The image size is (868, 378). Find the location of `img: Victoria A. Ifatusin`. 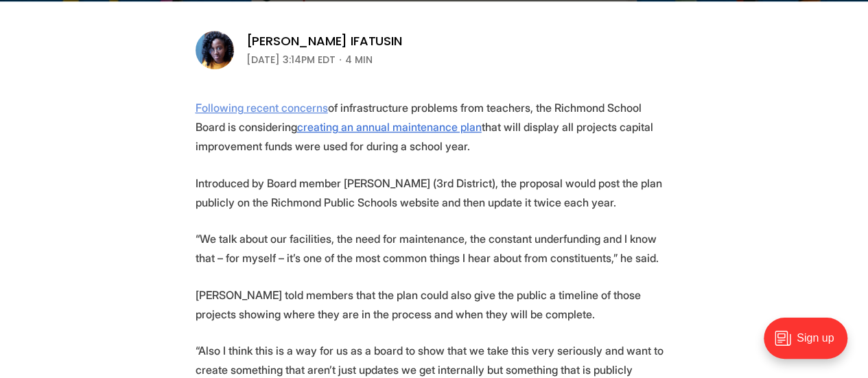

img: Victoria A. Ifatusin is located at coordinates (215, 50).